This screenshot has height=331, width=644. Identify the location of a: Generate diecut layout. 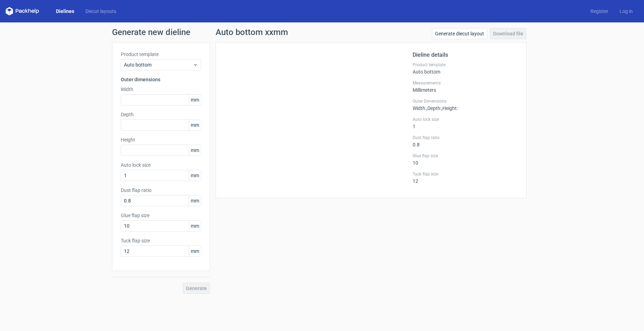
(459, 34).